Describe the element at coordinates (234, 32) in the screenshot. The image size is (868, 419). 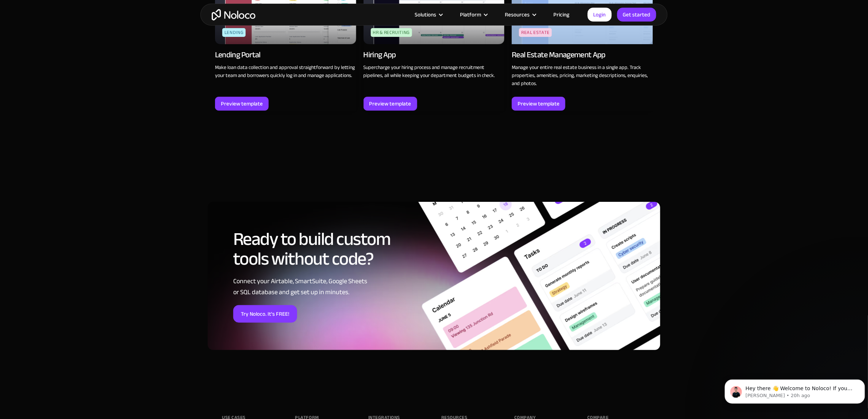
I see `div: Lending` at that location.